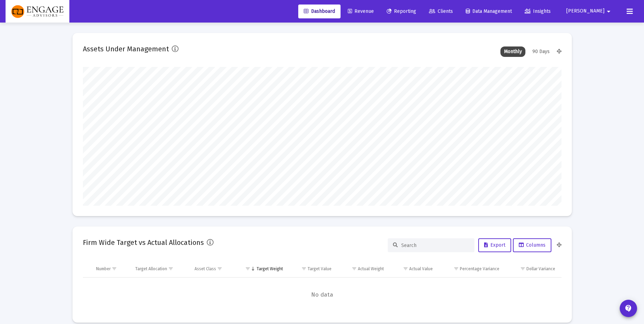  What do you see at coordinates (480, 269) in the screenshot?
I see `div: Percentage Variance` at bounding box center [480, 269].